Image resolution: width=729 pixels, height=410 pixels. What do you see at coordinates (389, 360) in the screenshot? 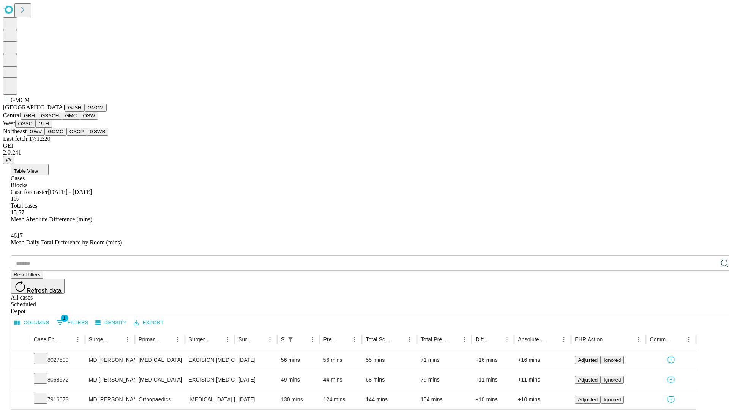
I see `div: 55 mins` at bounding box center [389, 360].